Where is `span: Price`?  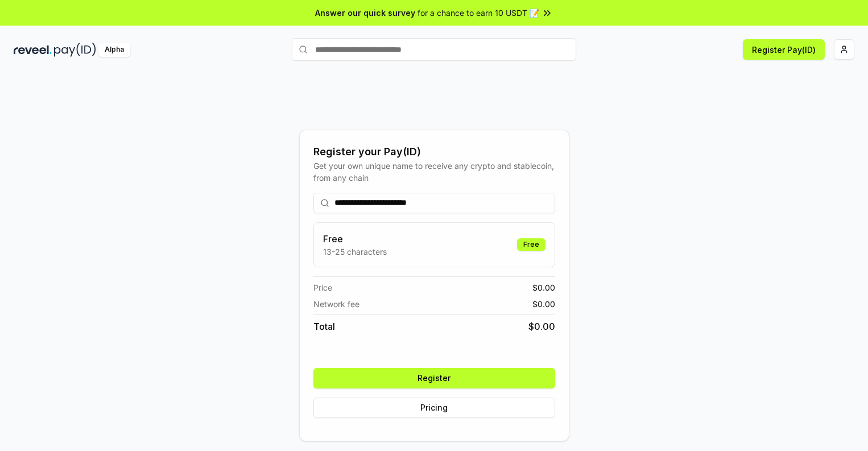
span: Price is located at coordinates (322, 287).